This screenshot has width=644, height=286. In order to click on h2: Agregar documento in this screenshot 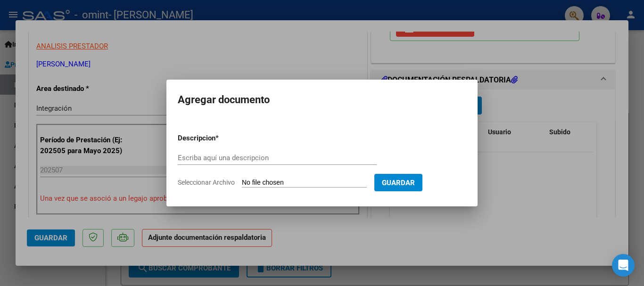, I will do `click(322, 100)`.